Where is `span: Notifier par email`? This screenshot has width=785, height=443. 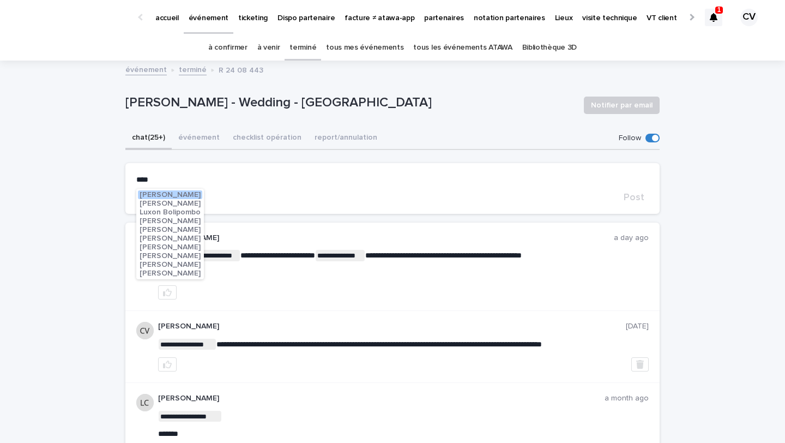
span: Notifier par email is located at coordinates (621, 105).